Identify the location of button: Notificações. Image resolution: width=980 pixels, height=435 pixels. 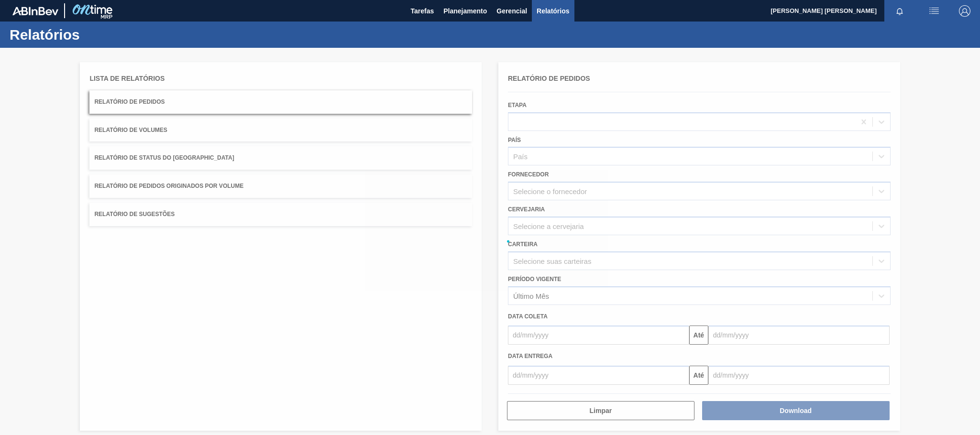
(900, 11).